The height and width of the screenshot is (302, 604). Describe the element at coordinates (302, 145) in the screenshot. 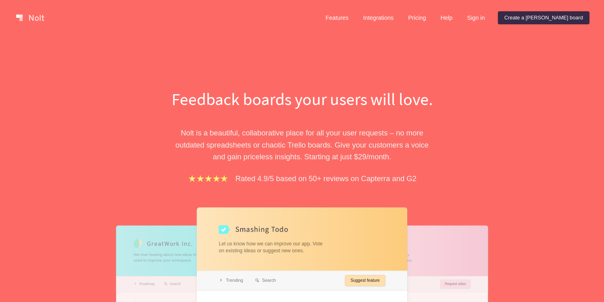

I see `p: Nolt is a beautiful, collaborative place for all your user requests – no more outdated spreadshee...` at that location.